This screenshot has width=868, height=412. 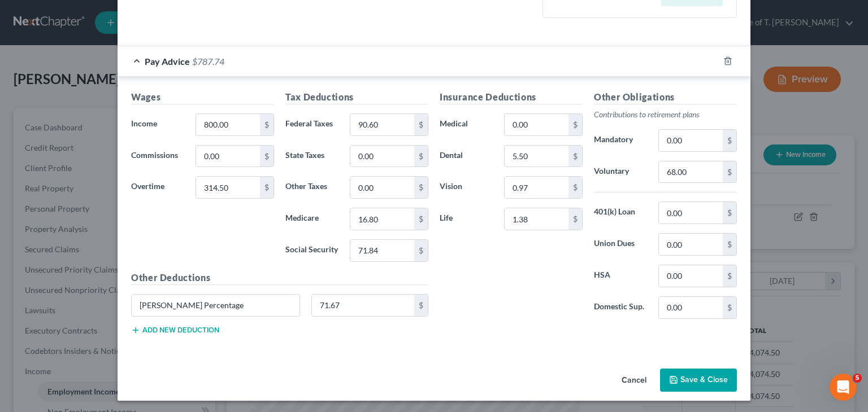 I want to click on label: Medicare, so click(x=312, y=219).